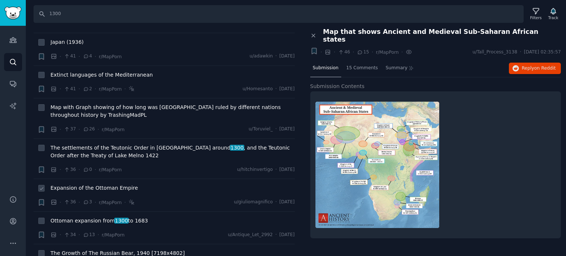  I want to click on span: 46, so click(344, 52).